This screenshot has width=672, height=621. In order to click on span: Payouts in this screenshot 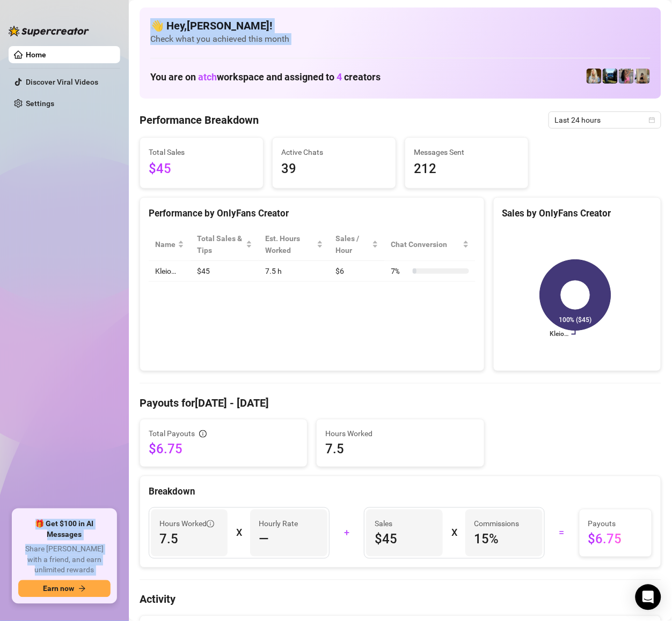, I will do `click(615, 525)`.